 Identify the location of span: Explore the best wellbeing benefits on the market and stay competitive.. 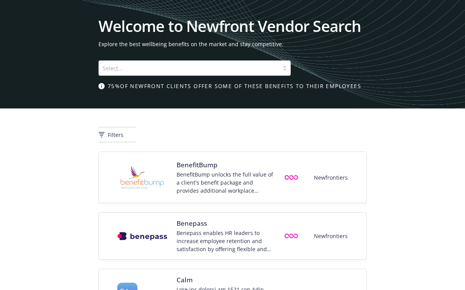
(232, 44).